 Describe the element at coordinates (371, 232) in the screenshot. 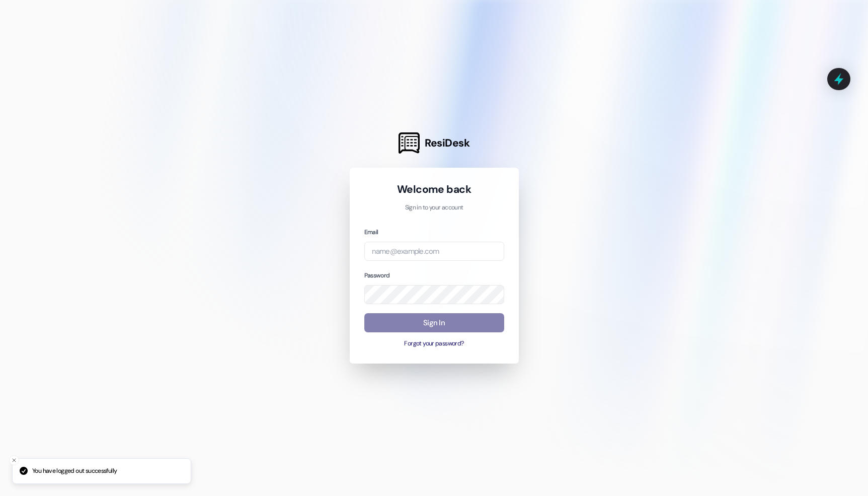

I see `label: Email` at that location.